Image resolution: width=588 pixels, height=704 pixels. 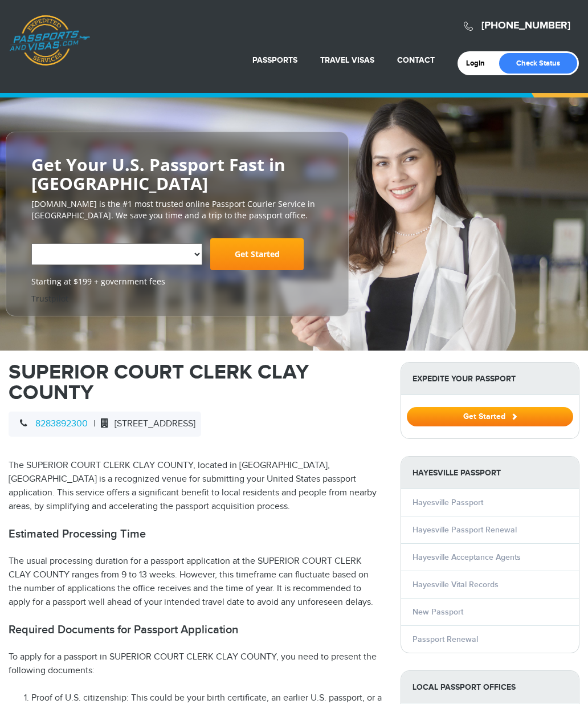 I want to click on h1: SUPERIOR COURT CLERK CLAY COUNTY, so click(x=196, y=382).